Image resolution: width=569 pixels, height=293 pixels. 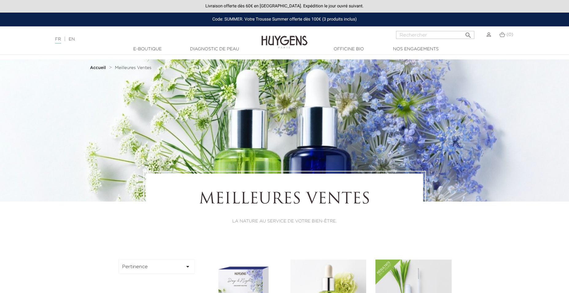 What do you see at coordinates (510, 35) in the screenshot?
I see `span: (0)` at bounding box center [510, 35].